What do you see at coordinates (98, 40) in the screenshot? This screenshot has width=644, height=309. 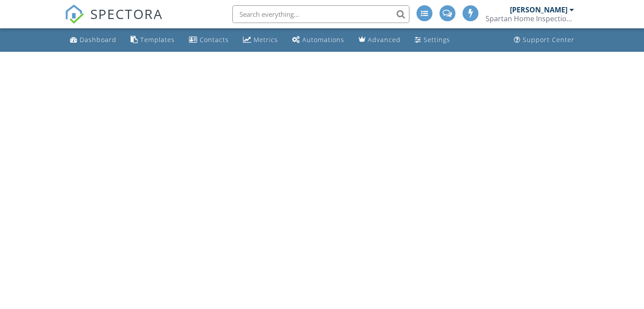 I see `div: Dashboard` at bounding box center [98, 40].